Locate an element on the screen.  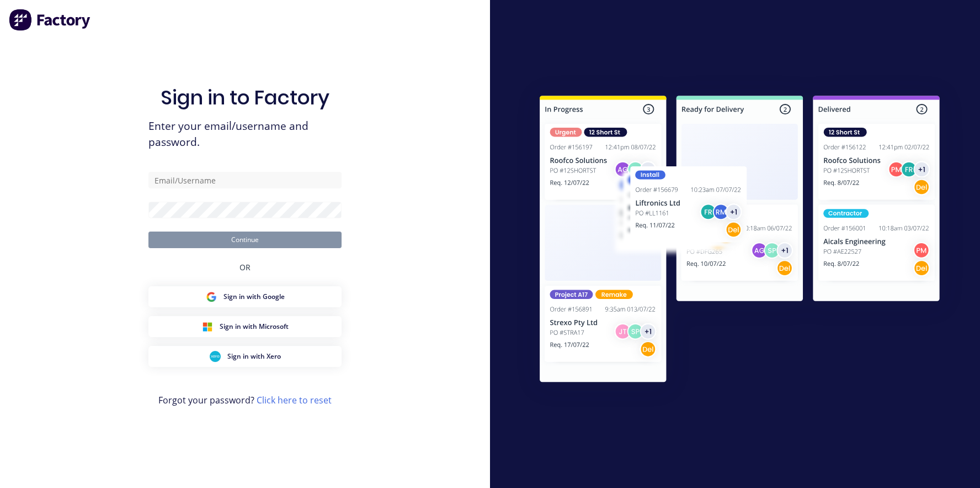
h1: Sign in to Factory is located at coordinates (245, 97).